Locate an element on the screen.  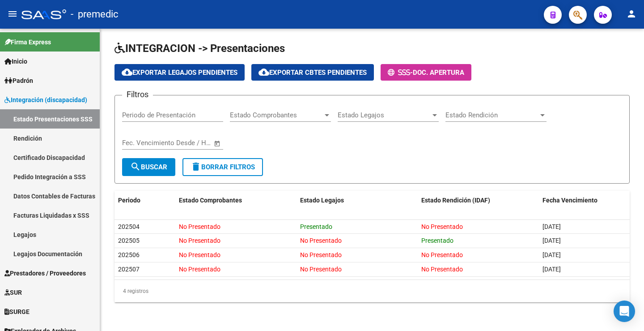
span: 202506 is located at coordinates (129, 255).